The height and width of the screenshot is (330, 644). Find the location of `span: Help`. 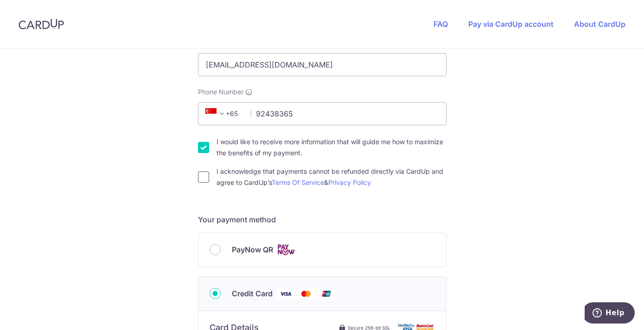

span: Help is located at coordinates (30, 10).